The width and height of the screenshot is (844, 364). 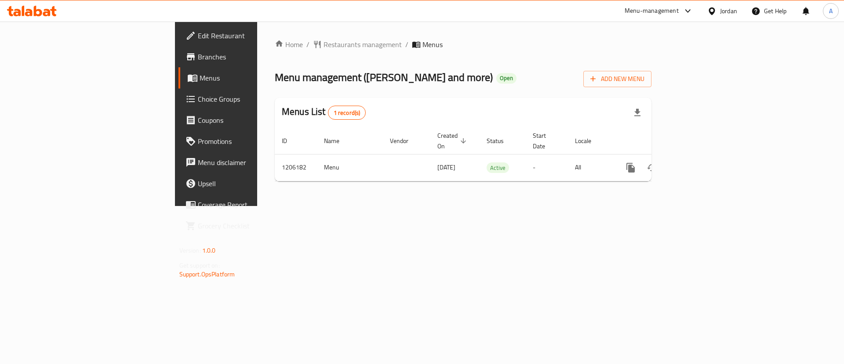 I want to click on span: Grocery Checklist, so click(x=253, y=226).